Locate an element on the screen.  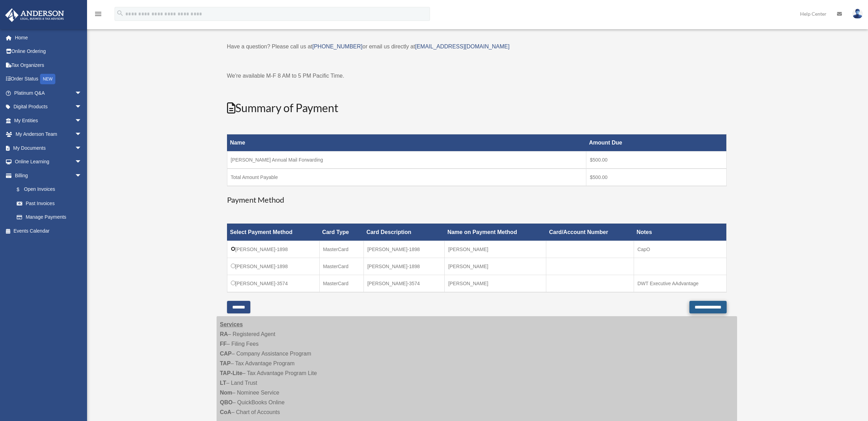
h2: Summary of Payment is located at coordinates (477, 108).